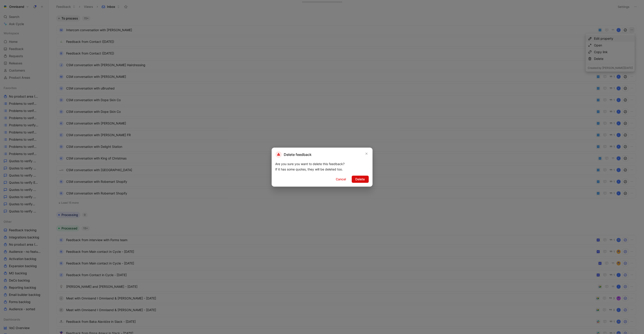 The height and width of the screenshot is (334, 644). I want to click on h2: Delete feedback, so click(293, 154).